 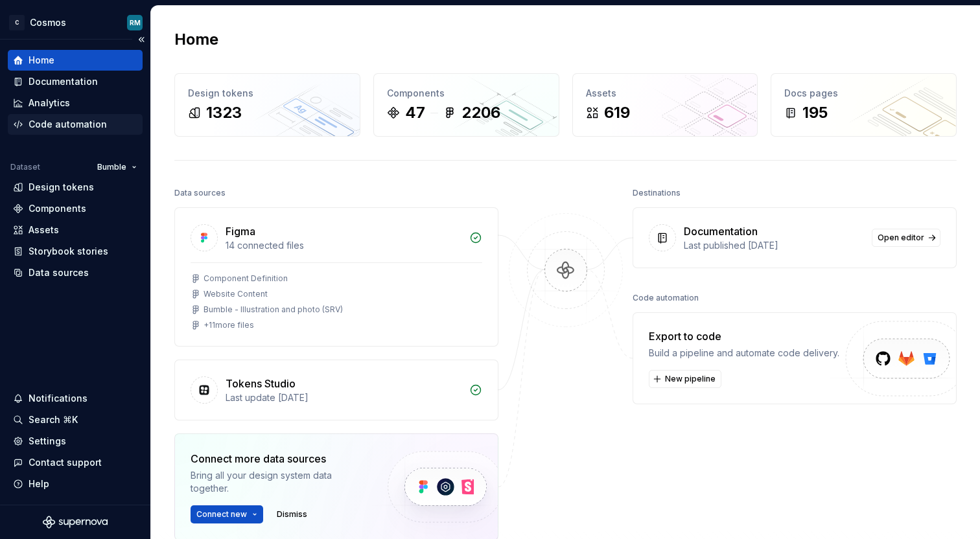 I want to click on div: Tokens Studio, so click(x=260, y=383).